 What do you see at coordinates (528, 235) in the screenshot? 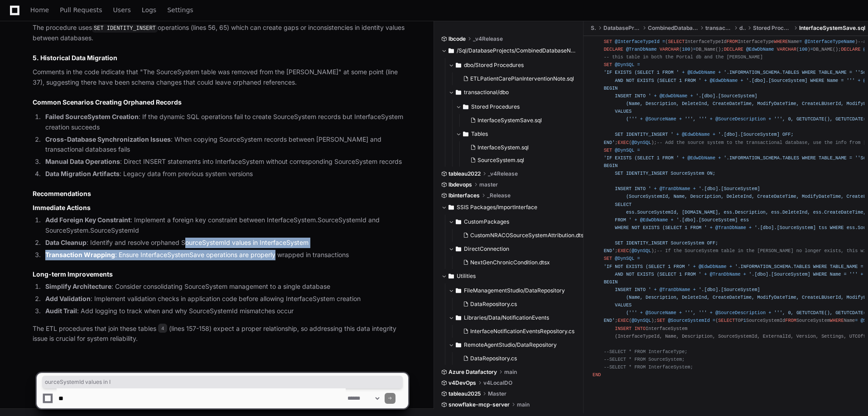
I see `span: CustomNRACOSourceSystemAttribution.dtsx` at bounding box center [528, 235].